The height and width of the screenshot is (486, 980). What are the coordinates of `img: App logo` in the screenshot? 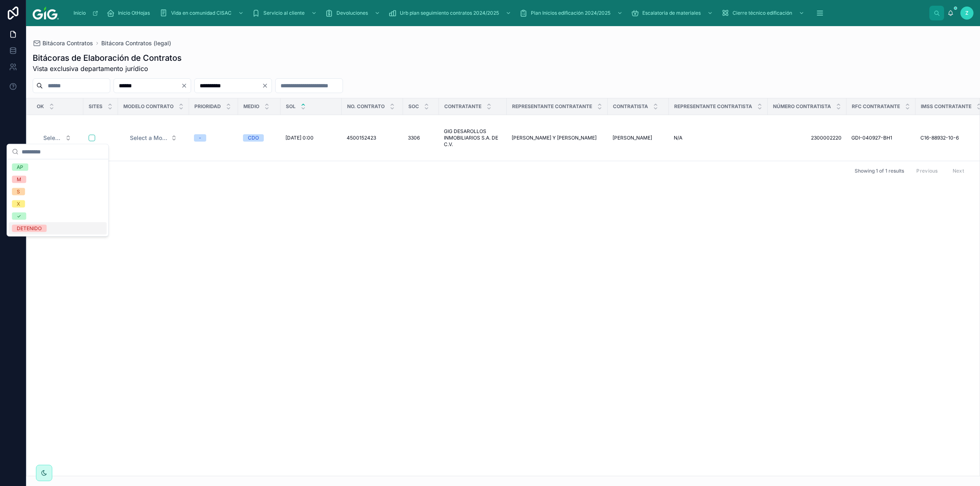 It's located at (46, 13).